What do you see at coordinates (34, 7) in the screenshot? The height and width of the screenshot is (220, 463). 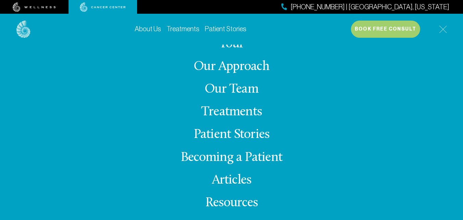 I see `img: wellness` at bounding box center [34, 7].